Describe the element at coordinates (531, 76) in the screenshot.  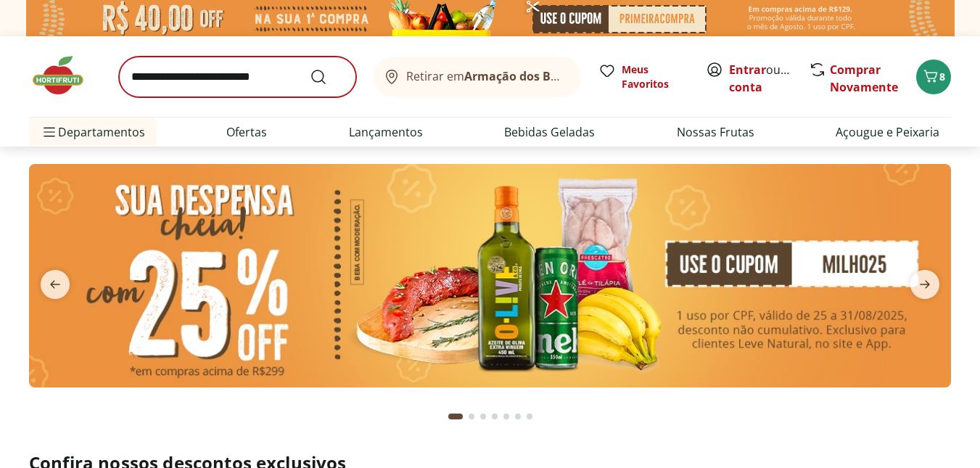
I see `b: Armação dos Búzios/RJ` at that location.